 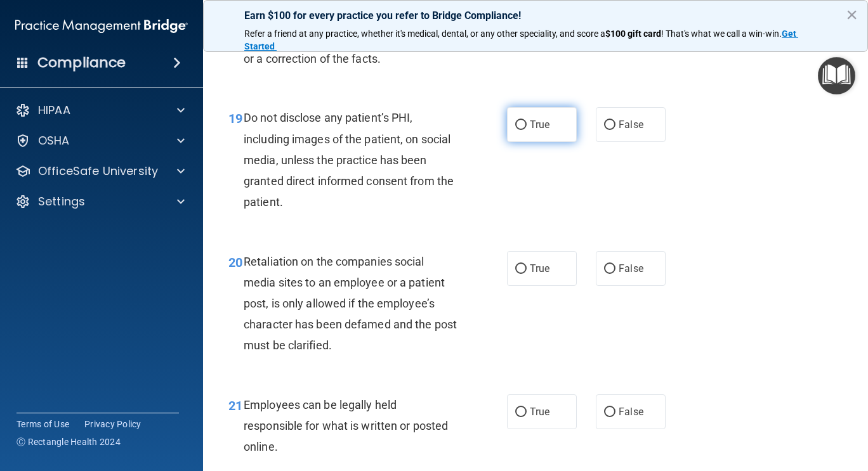 What do you see at coordinates (68, 442) in the screenshot?
I see `span: Ⓒ Rectangle Health 2024` at bounding box center [68, 442].